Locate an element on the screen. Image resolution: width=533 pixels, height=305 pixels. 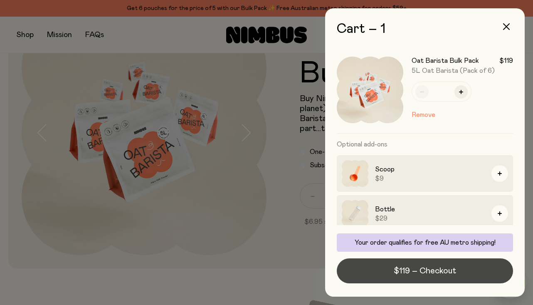
button: Remove is located at coordinates (423, 115).